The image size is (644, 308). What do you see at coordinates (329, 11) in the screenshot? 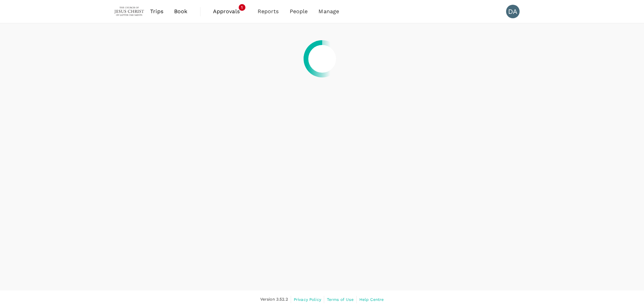
I see `span: Manage` at bounding box center [329, 11].